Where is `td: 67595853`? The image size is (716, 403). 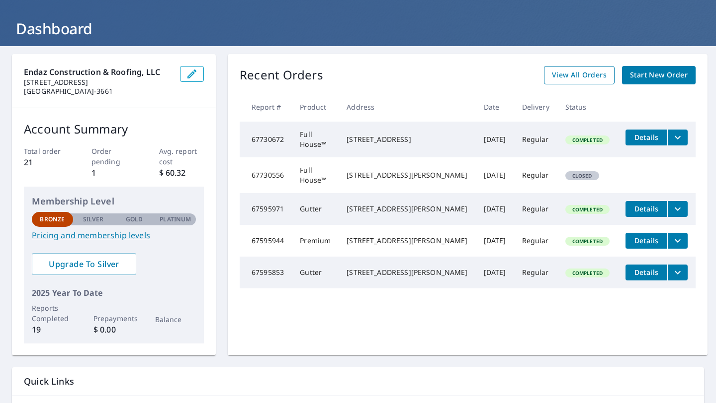
td: 67595853 is located at coordinates (265, 273).